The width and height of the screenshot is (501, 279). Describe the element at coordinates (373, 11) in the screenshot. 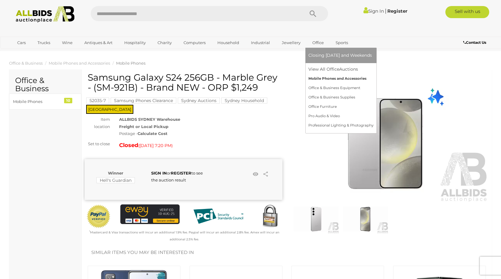

I see `a: Sign In` at that location.